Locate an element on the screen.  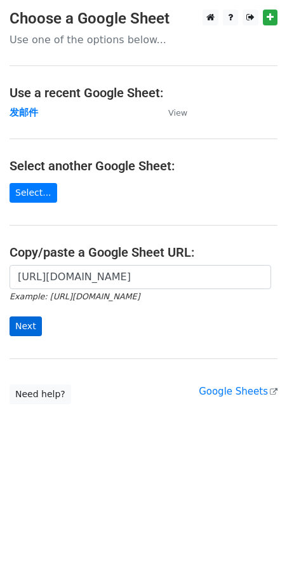
input: Paste your Google Sheet URL here is located at coordinates (140, 277).